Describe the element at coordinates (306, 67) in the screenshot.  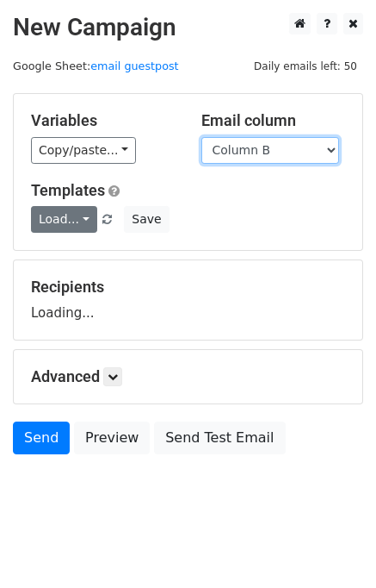
I see `span: Daily emails left: 50` at that location.